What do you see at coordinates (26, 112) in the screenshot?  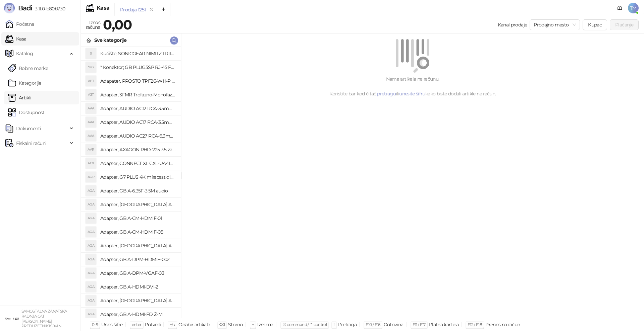 I see `a: Dostupnost` at bounding box center [26, 112].